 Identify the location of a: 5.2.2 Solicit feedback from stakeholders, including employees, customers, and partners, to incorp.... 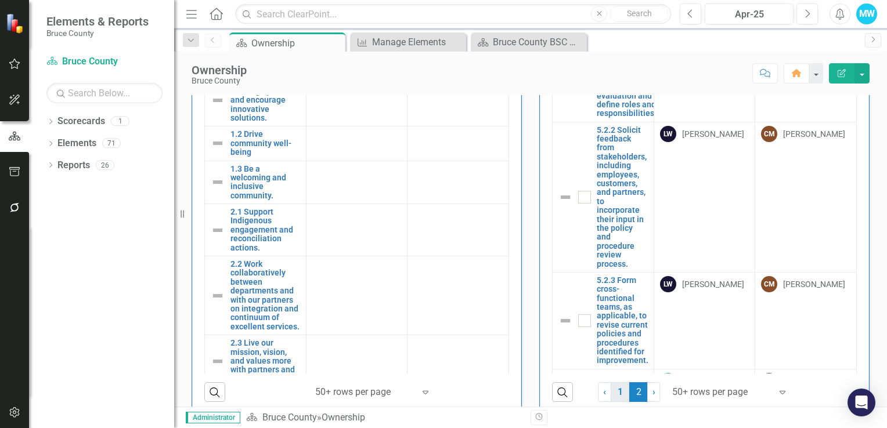
(622, 197).